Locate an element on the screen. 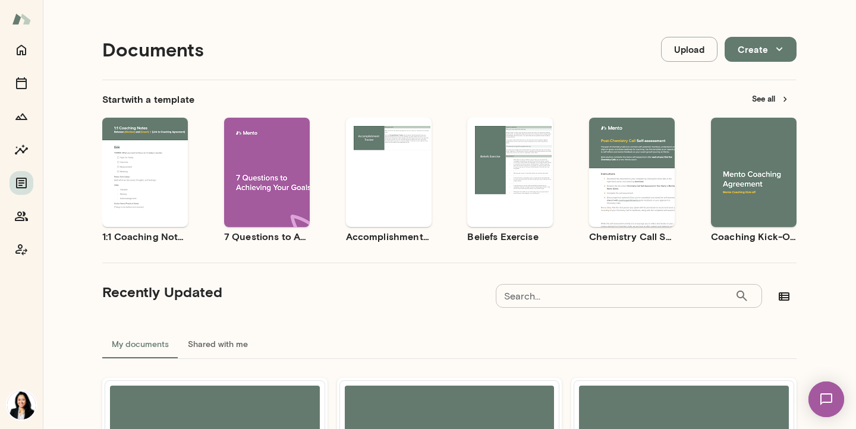 Image resolution: width=856 pixels, height=429 pixels. h6: 1:1 Coaching Notes is located at coordinates (145, 236).